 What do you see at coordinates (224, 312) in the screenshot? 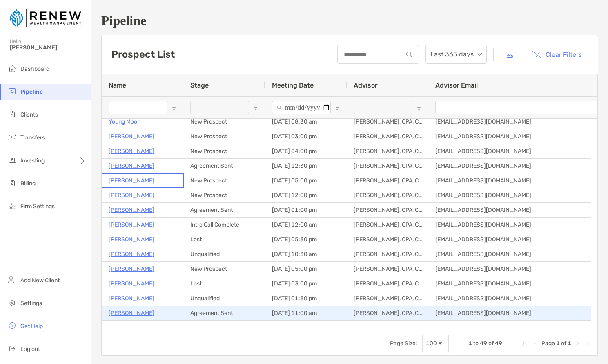
I see `div: Agreement Sent` at bounding box center [224, 312].